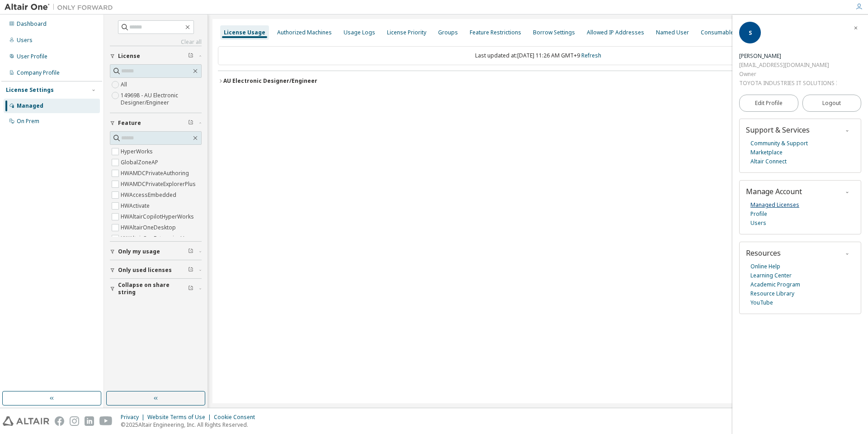 The image size is (868, 434). What do you see at coordinates (769, 161) in the screenshot?
I see `a: Altair Connect` at bounding box center [769, 161].